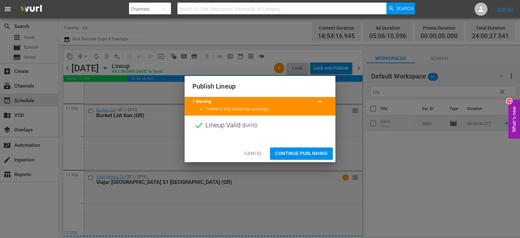 Image resolution: width=520 pixels, height=238 pixels. I want to click on button: keyboard_arrow_up, so click(320, 101).